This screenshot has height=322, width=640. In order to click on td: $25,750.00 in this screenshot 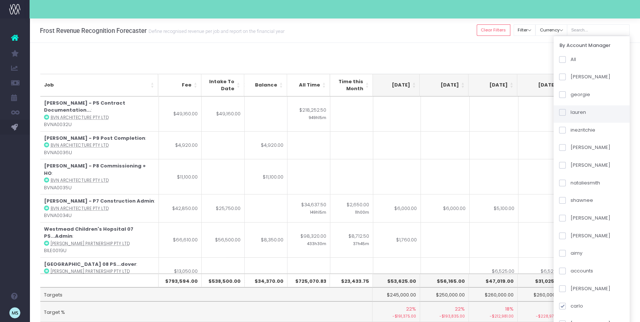, I will do `click(223, 208)`.